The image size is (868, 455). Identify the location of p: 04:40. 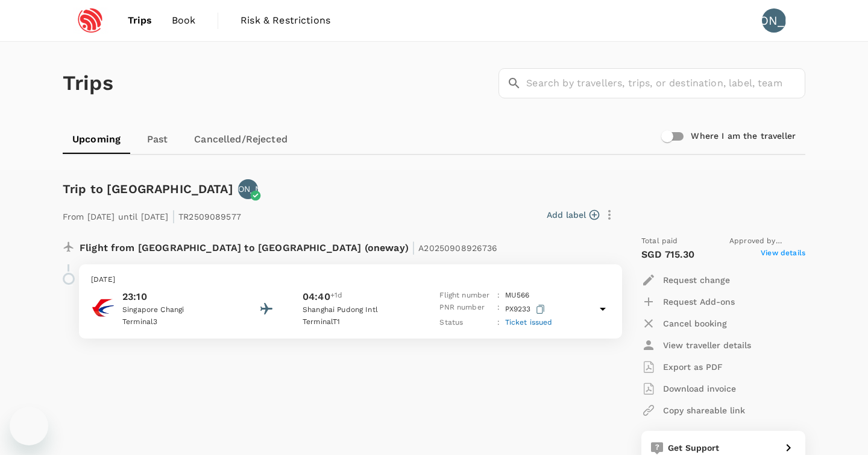
(316, 296).